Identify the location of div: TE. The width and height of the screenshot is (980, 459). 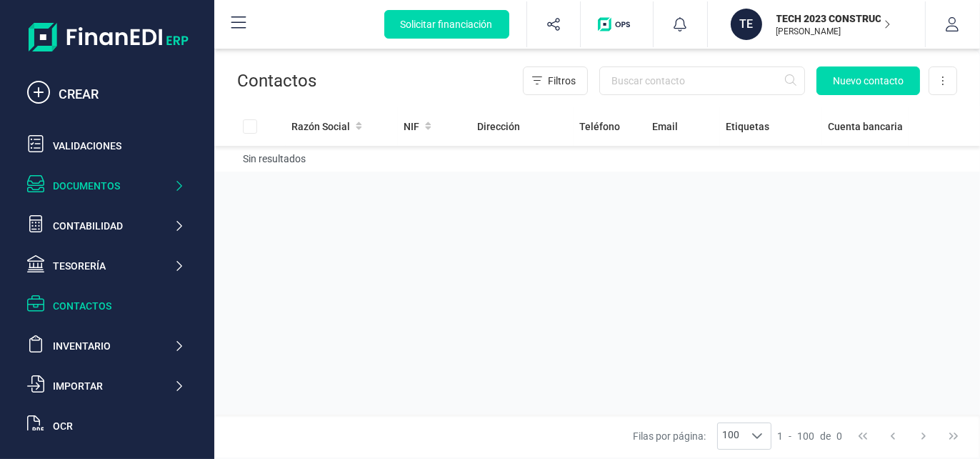
(746, 24).